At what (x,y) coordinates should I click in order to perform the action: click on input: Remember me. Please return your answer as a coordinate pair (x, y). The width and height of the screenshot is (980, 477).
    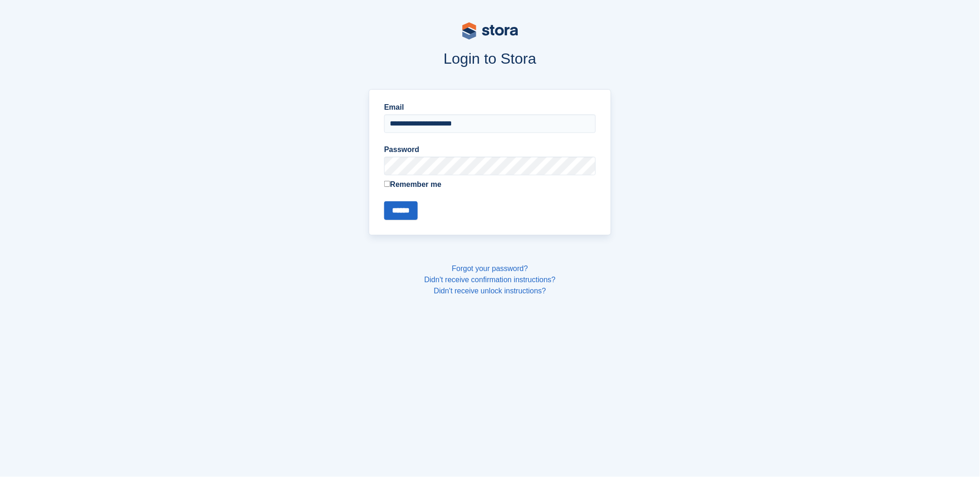
    Looking at the image, I should click on (387, 184).